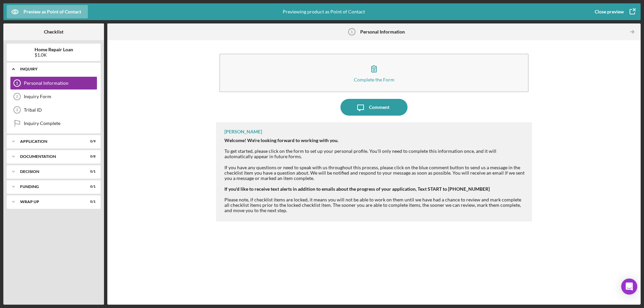 The height and width of the screenshot is (308, 644). What do you see at coordinates (614, 12) in the screenshot?
I see `button: Close preview` at bounding box center [614, 12].